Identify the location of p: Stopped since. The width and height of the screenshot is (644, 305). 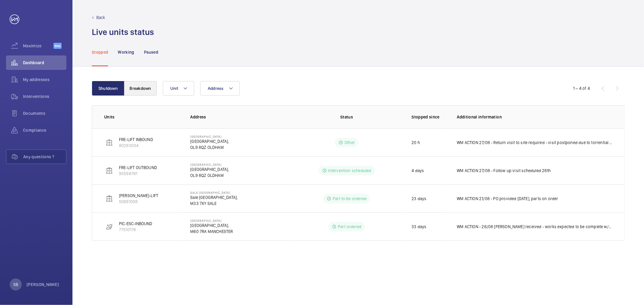
(430, 117).